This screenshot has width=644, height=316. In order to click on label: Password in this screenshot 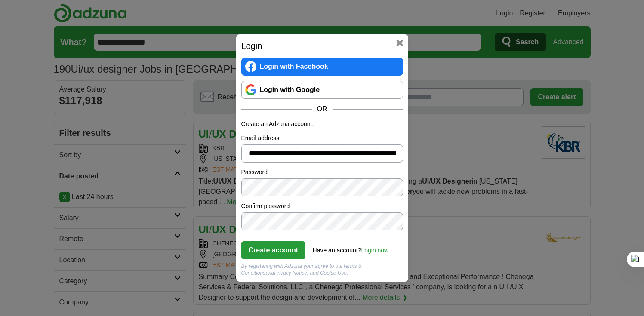, I will do `click(322, 172)`.